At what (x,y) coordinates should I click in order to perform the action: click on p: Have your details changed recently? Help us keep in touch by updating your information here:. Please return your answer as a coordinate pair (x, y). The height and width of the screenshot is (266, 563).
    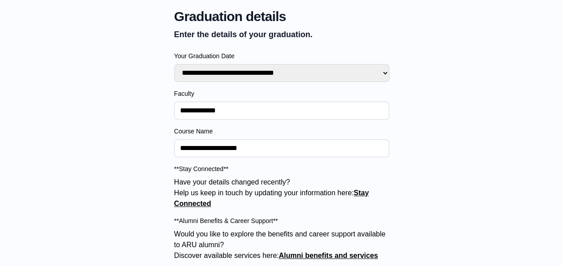
    Looking at the image, I should click on (282, 193).